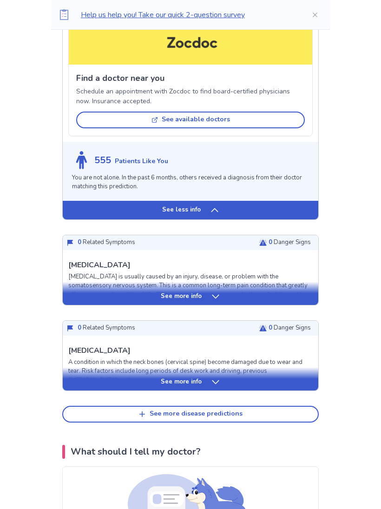 This screenshot has width=381, height=509. I want to click on p: A condition in which the neck bones (cervical spine) become damaged due to wear and tear. Risk fa..., so click(191, 372).